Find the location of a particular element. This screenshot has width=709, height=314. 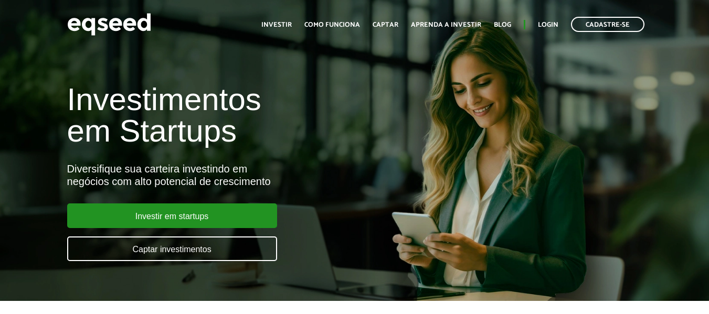

a: Como funciona is located at coordinates (332, 25).